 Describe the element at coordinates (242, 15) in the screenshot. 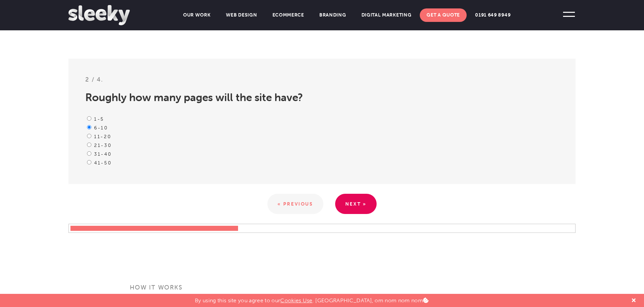

I see `a: Web Design` at that location.